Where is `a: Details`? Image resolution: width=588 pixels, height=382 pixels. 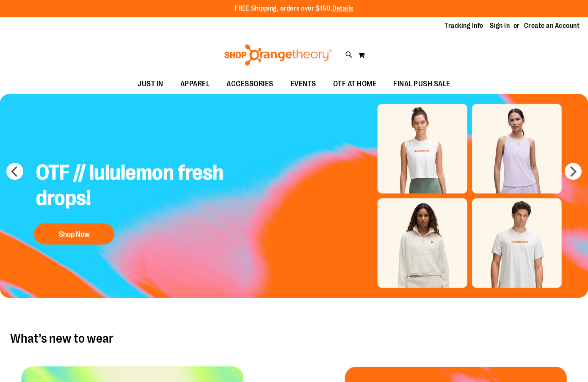 a: Details is located at coordinates (343, 8).